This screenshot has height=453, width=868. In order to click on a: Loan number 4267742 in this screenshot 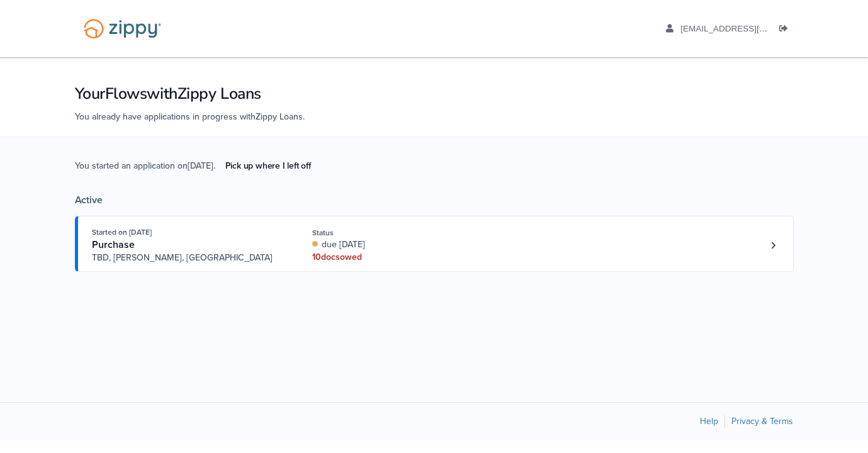, I will do `click(774, 245)`.